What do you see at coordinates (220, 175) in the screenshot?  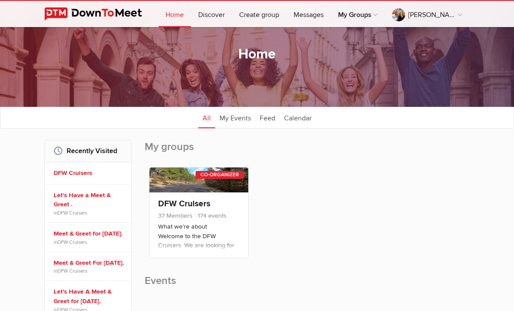 I see `div: Co-Organizer` at bounding box center [220, 175].